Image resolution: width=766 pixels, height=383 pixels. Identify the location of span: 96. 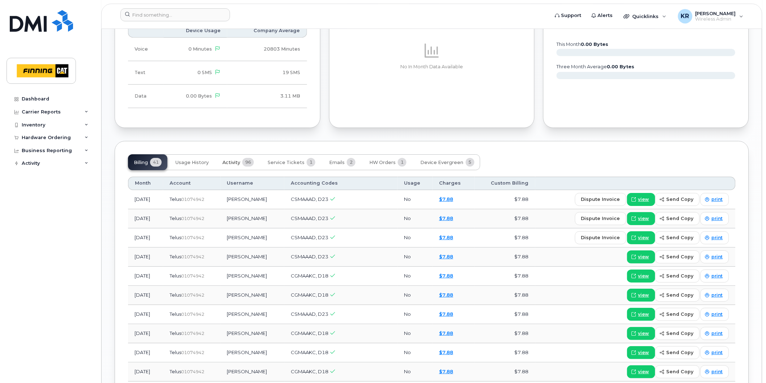
(248, 162).